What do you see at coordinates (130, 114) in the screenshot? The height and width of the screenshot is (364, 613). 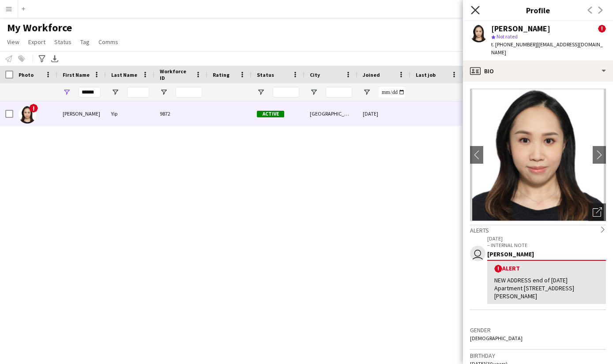 I see `div: Yip` at bounding box center [130, 114].